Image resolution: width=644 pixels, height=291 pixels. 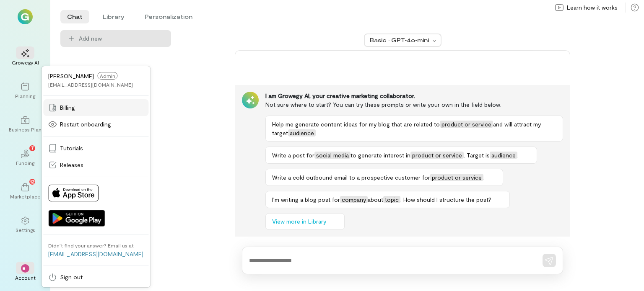 What do you see at coordinates (446, 199) in the screenshot?
I see `span: . How should I structure the post?` at bounding box center [446, 199].